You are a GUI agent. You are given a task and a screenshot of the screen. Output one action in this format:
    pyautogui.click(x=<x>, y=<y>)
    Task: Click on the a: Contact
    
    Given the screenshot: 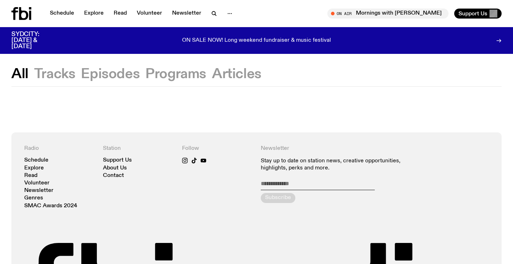 What is the action you would take?
    pyautogui.click(x=113, y=175)
    